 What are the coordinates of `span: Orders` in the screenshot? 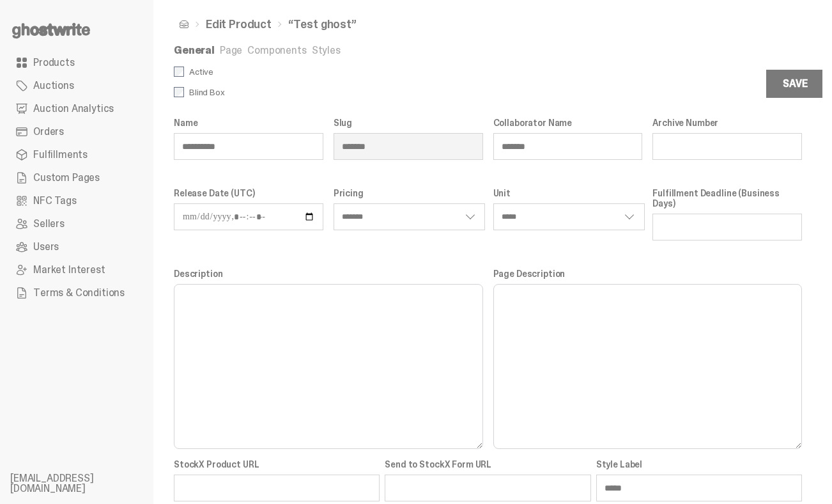 It's located at (48, 132).